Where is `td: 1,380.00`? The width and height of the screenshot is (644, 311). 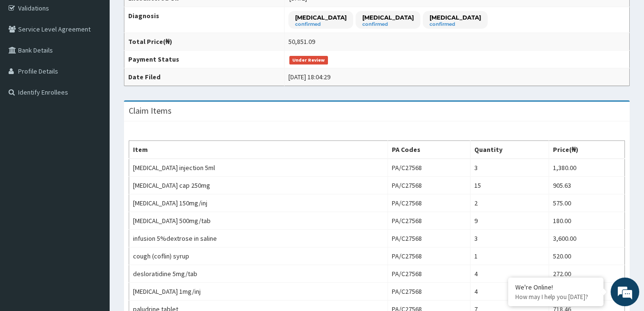 td: 1,380.00 is located at coordinates (587, 168).